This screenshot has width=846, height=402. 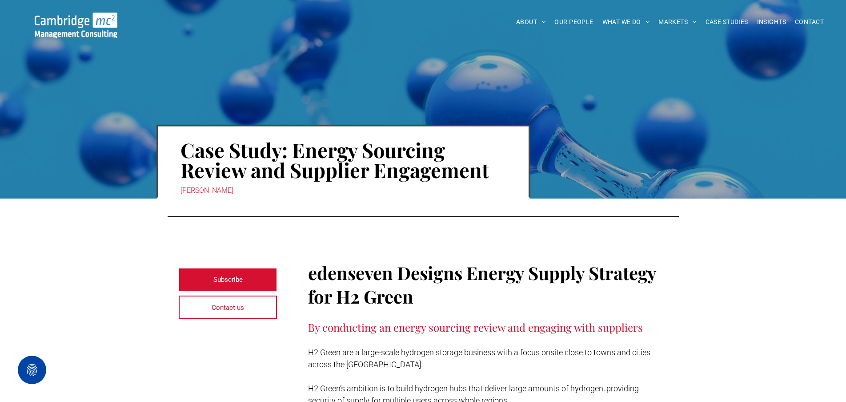 I want to click on a: OUR PEOPLE, so click(x=574, y=22).